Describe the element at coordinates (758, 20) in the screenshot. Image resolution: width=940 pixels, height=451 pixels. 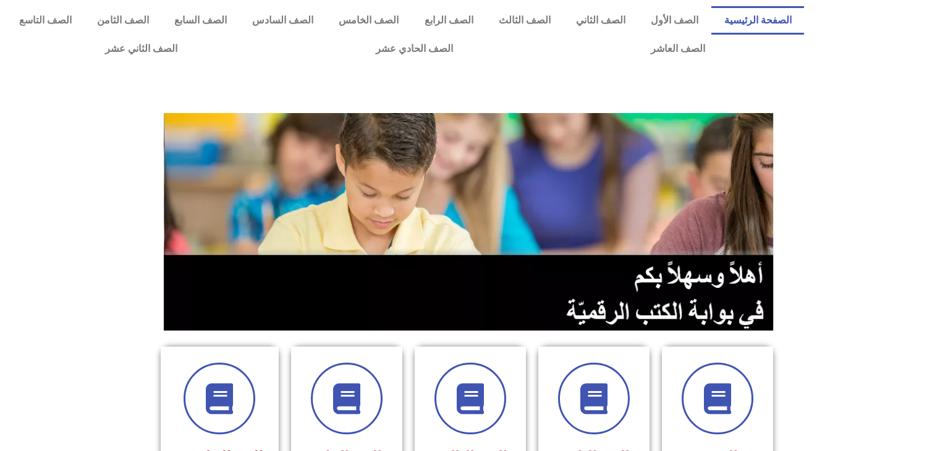
I see `a: الصفحة الرئيسية` at that location.